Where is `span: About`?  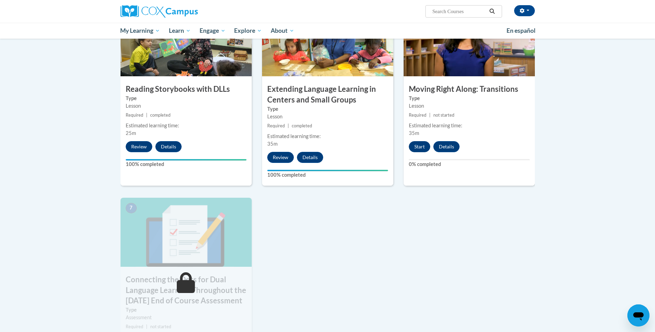 span: About is located at coordinates (282, 31).